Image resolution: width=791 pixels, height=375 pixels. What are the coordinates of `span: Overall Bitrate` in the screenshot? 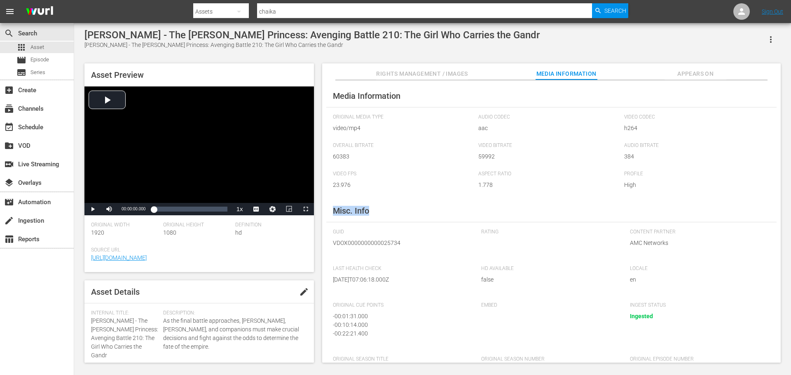 It's located at (404, 146).